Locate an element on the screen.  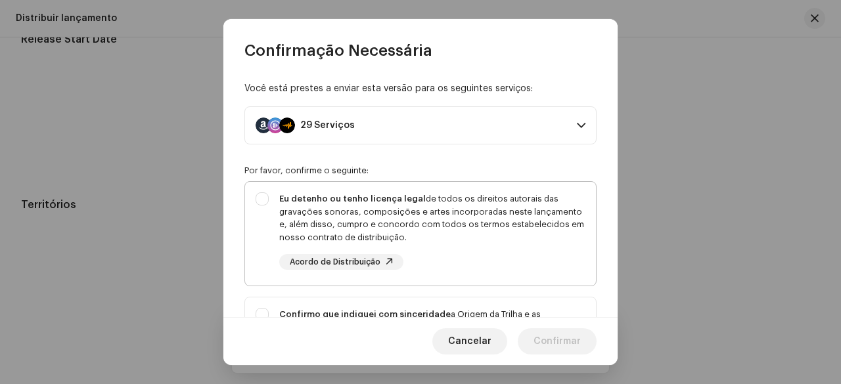
span: Acordo de Distribuição is located at coordinates (335, 262).